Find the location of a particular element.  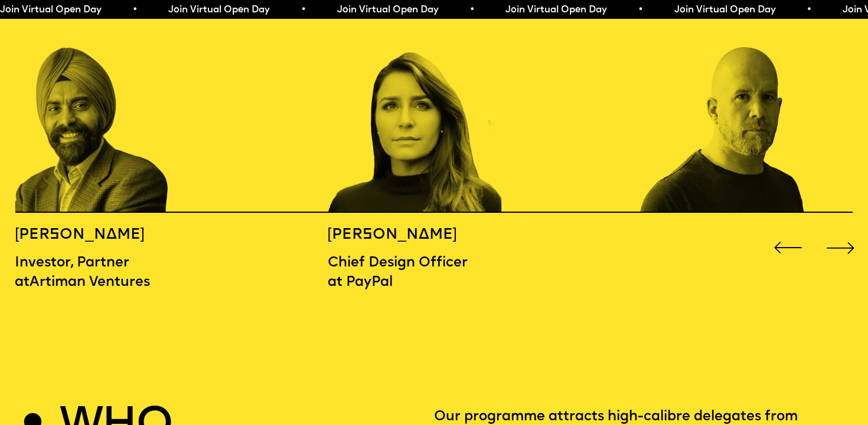

div: Next slide is located at coordinates (841, 248).